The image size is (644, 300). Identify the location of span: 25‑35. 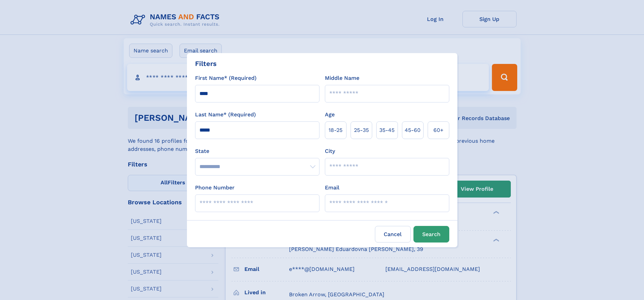
(361, 130).